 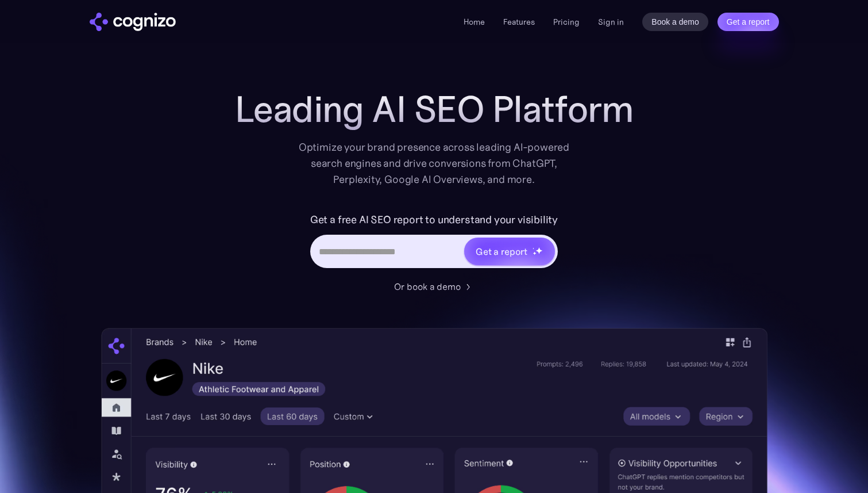 What do you see at coordinates (133, 22) in the screenshot?
I see `img: cognizo logo` at bounding box center [133, 22].